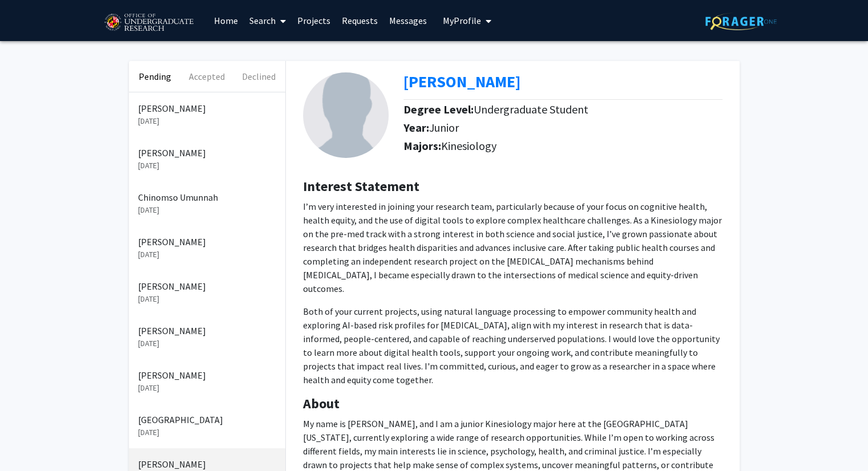 The image size is (868, 471). What do you see at coordinates (155, 77) in the screenshot?
I see `button: Pending` at bounding box center [155, 77].